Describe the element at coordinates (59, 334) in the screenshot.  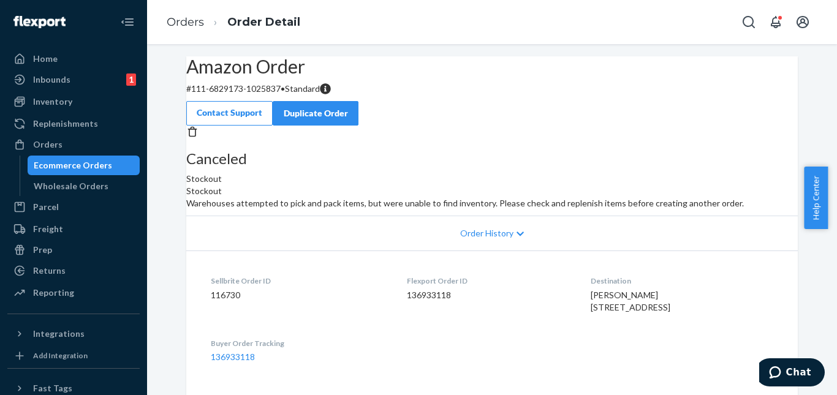
I see `div: Integrations` at that location.